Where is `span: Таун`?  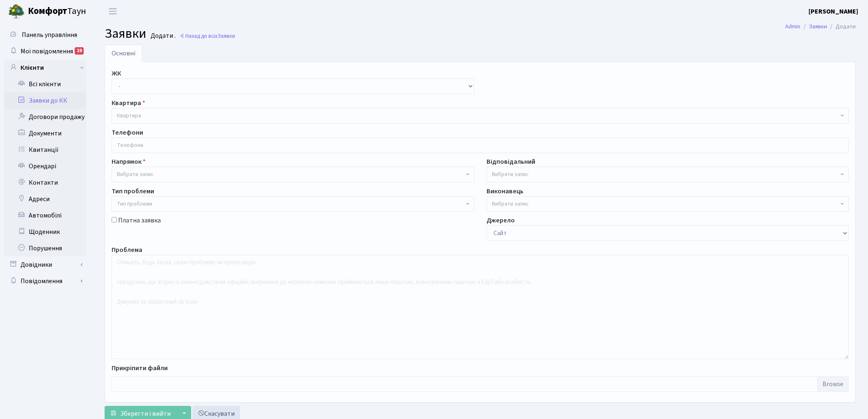 span: Таун is located at coordinates (57, 12).